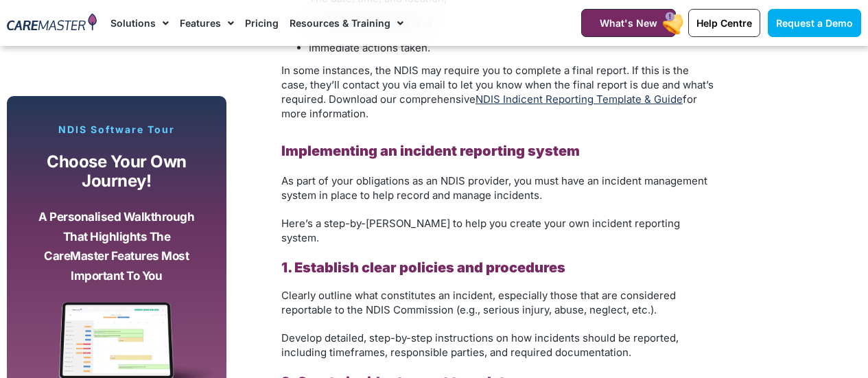 The height and width of the screenshot is (378, 868). What do you see at coordinates (117, 172) in the screenshot?
I see `p: Choose your own journey!` at bounding box center [117, 172].